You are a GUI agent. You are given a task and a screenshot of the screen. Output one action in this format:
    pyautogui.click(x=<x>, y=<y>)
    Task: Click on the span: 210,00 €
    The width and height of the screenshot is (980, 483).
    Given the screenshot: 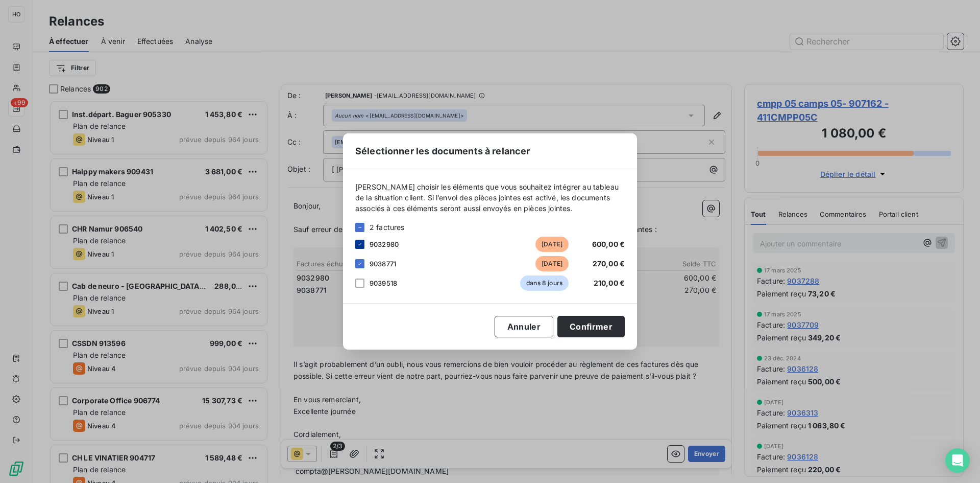 What is the action you would take?
    pyautogui.click(x=609, y=282)
    